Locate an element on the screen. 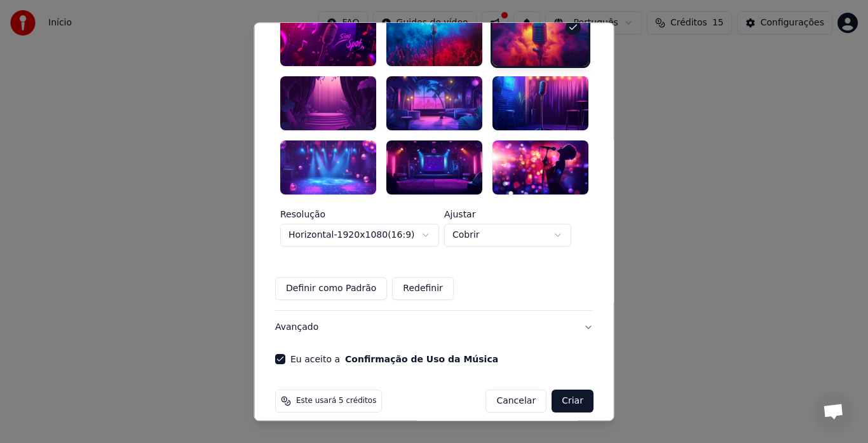 This screenshot has height=443, width=868. span: Este usará 5 créditos is located at coordinates (336, 401).